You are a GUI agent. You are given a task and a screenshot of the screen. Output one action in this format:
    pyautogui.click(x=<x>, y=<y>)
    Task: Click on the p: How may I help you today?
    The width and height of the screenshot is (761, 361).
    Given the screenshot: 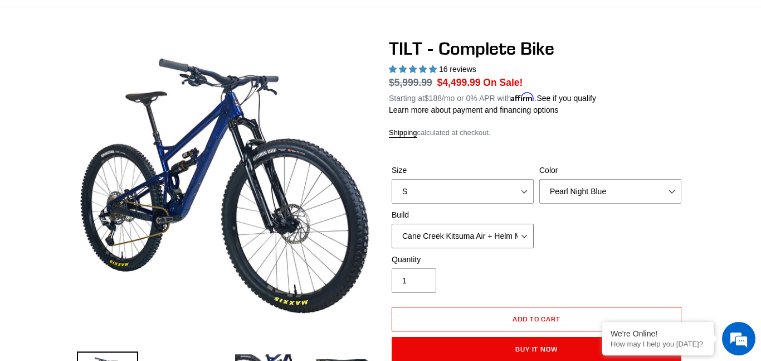 What is the action you would take?
    pyautogui.click(x=658, y=343)
    